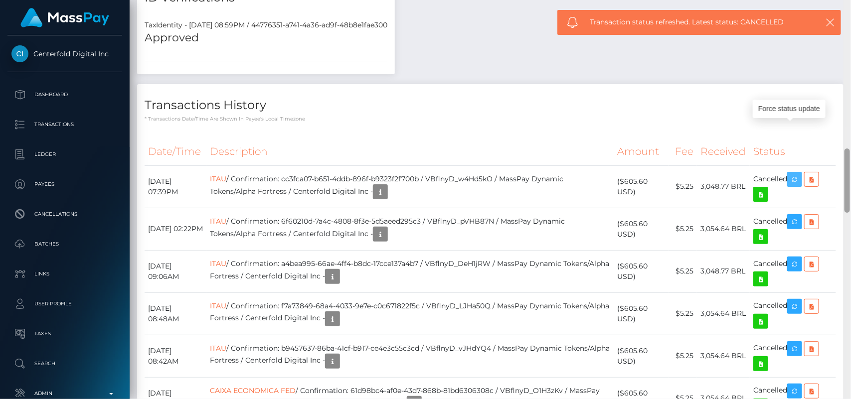  What do you see at coordinates (65, 95) in the screenshot?
I see `p: Dashboard` at bounding box center [65, 95].